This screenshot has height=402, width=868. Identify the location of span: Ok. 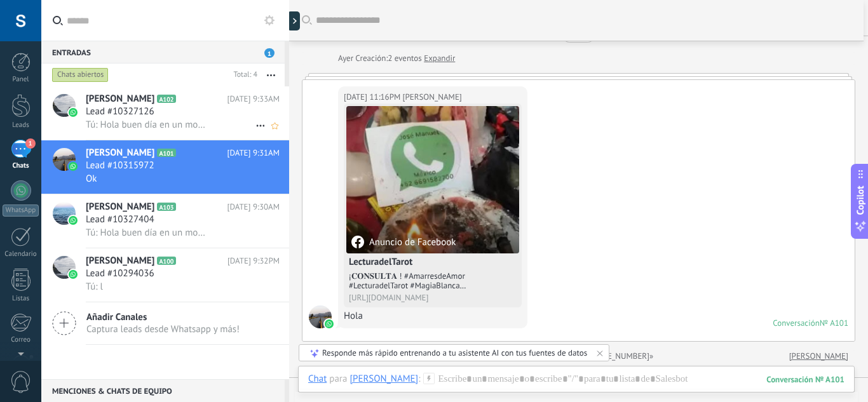
(91, 178).